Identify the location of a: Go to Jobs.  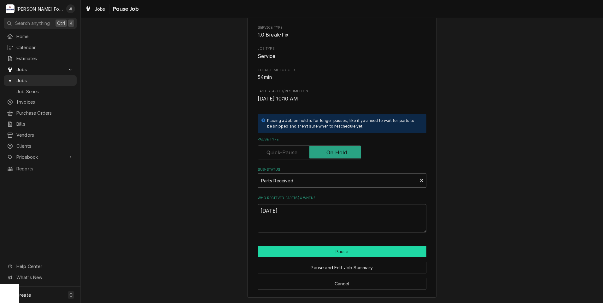
(40, 69).